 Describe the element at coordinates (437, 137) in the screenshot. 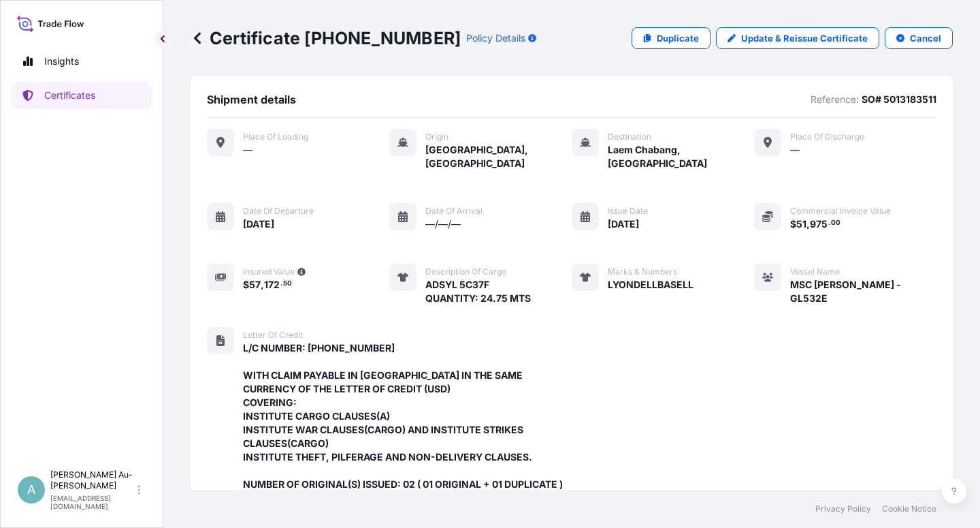

I see `span: Origin` at that location.